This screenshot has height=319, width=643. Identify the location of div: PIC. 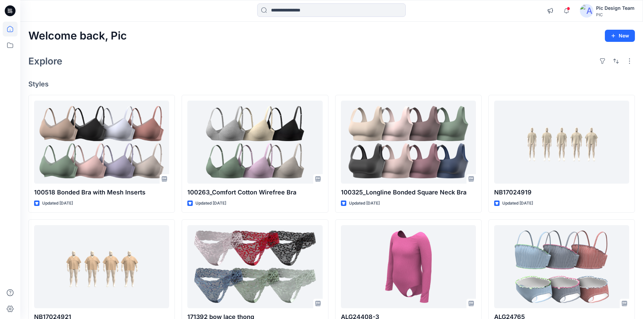
(615, 15).